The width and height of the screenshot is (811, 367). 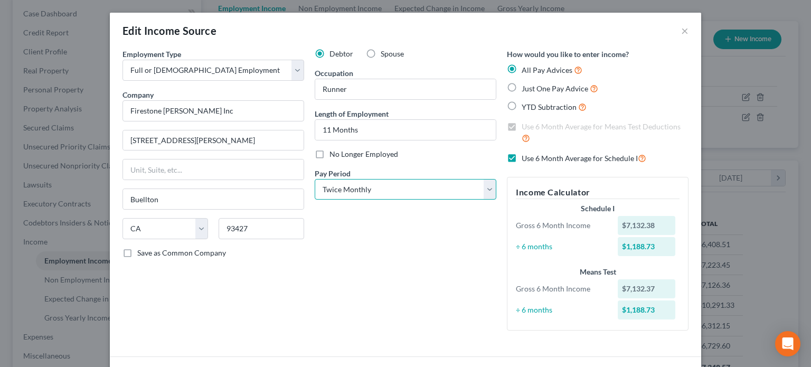 What do you see at coordinates (647, 225) in the screenshot?
I see `div: $7,132.38` at bounding box center [647, 225].